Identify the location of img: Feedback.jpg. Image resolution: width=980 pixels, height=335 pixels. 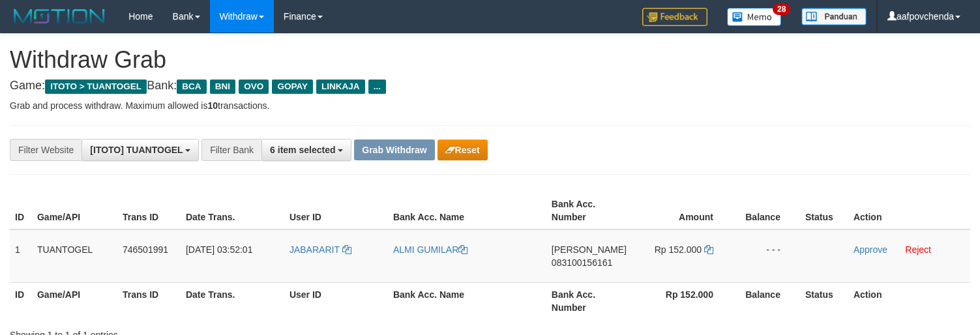
(675, 17).